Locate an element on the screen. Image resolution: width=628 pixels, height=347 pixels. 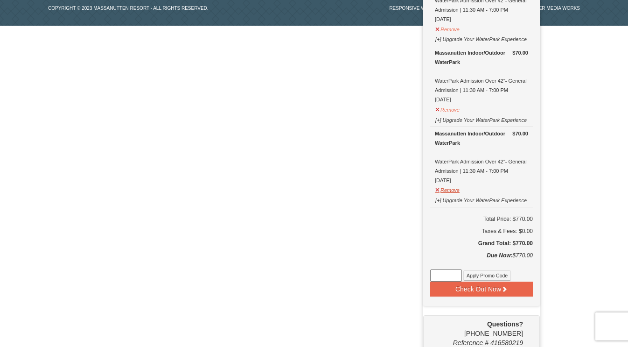
span: 416580219 is located at coordinates (506, 342).